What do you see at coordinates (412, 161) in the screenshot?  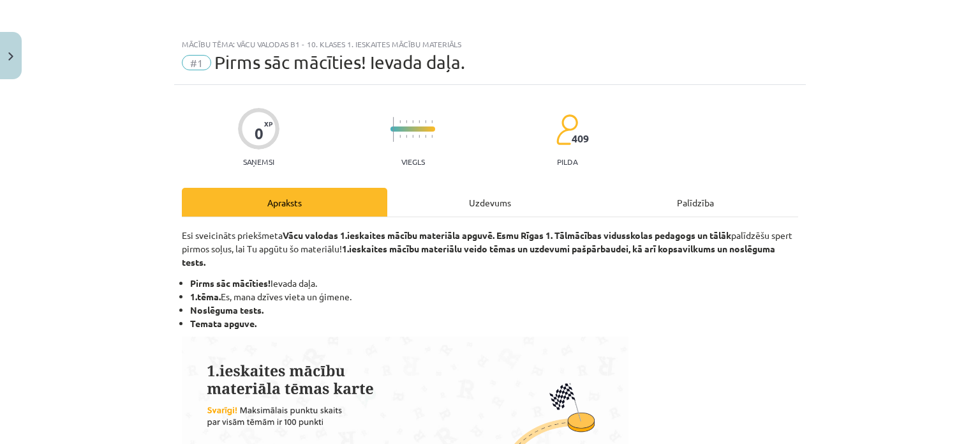 I see `p: Viegls` at bounding box center [412, 161].